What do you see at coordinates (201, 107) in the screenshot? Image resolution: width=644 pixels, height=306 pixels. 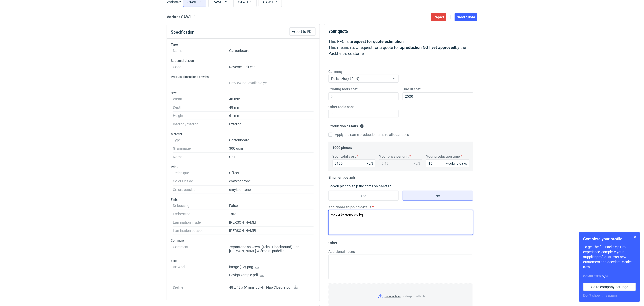 I see `dt: Depth` at bounding box center [201, 107].